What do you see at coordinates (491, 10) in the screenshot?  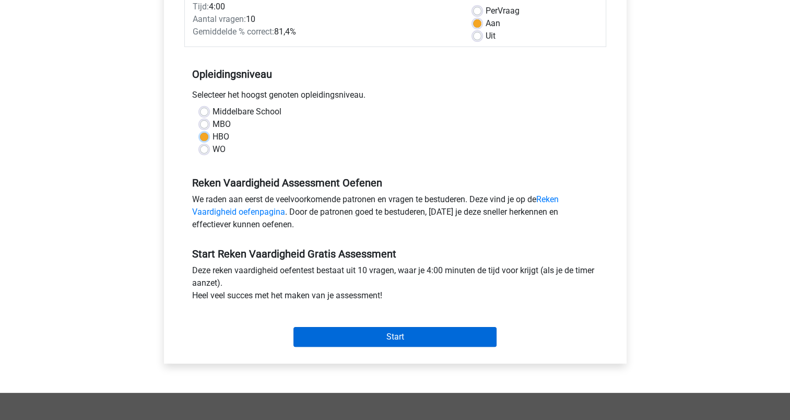 I see `span: Per` at bounding box center [491, 10].